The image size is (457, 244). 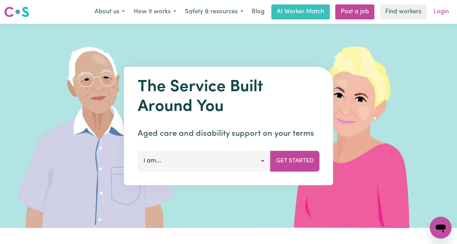 I want to click on a: Post a job, so click(x=355, y=12).